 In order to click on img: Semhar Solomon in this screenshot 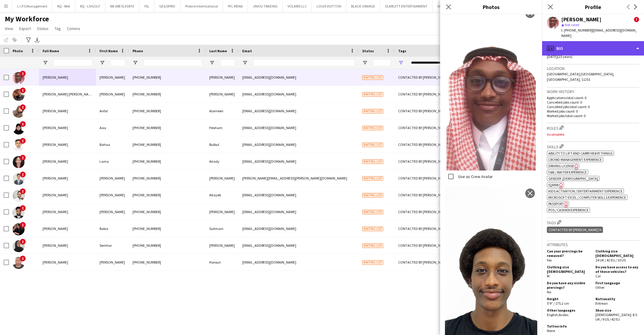, I will do `click(19, 246)`.